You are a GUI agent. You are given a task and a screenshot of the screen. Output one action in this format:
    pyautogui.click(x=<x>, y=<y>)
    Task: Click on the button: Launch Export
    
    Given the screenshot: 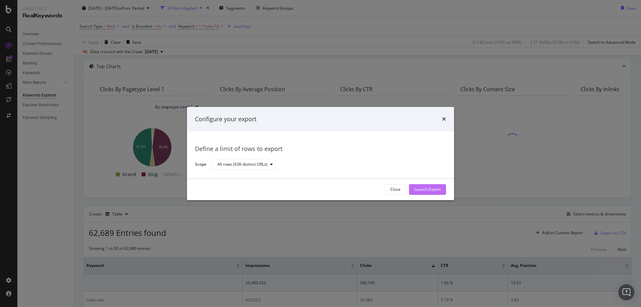 What is the action you would take?
    pyautogui.click(x=428, y=189)
    